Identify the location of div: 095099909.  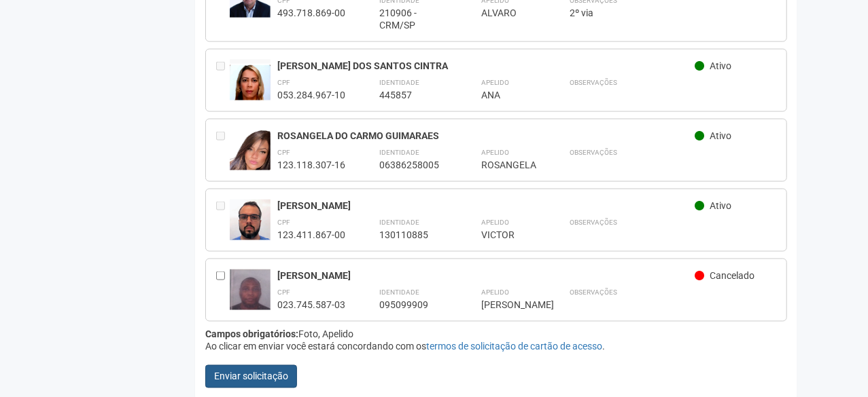
(413, 305).